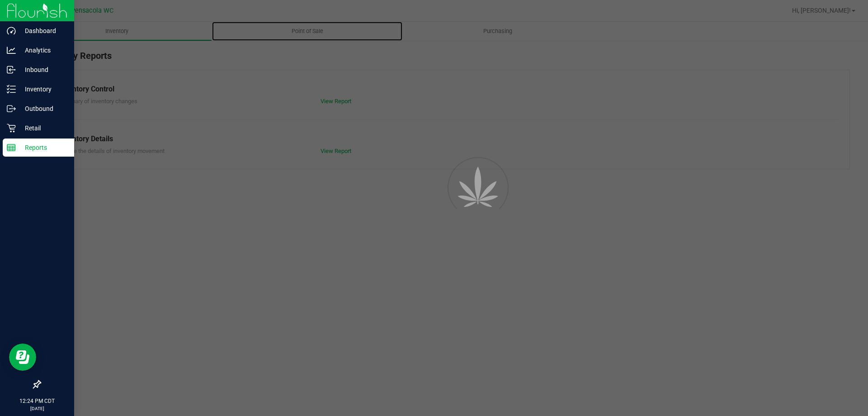 This screenshot has width=868, height=416. I want to click on inline-svg: Analytics, so click(11, 50).